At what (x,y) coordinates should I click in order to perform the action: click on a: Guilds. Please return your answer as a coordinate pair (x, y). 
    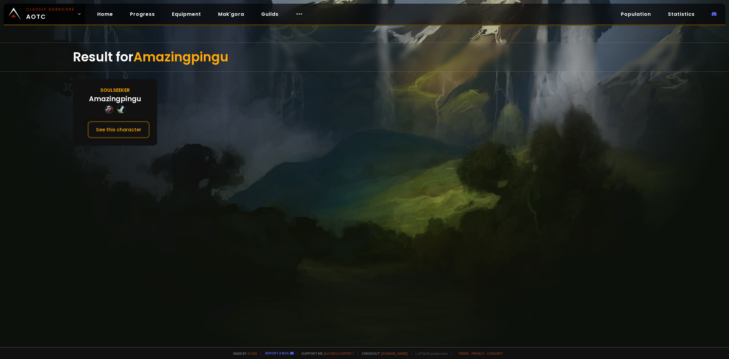
    Looking at the image, I should click on (270, 14).